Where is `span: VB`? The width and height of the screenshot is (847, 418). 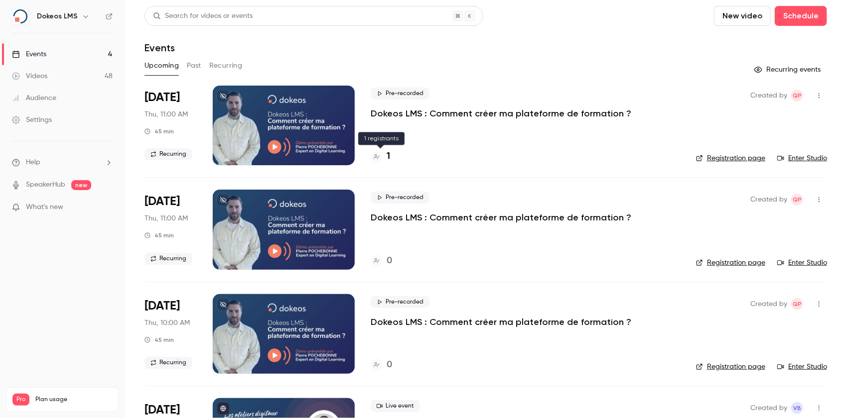
span: VB is located at coordinates (797, 409).